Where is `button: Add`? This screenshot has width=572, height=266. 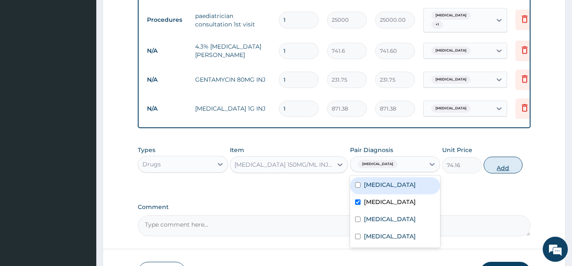
button: Add is located at coordinates (504, 165).